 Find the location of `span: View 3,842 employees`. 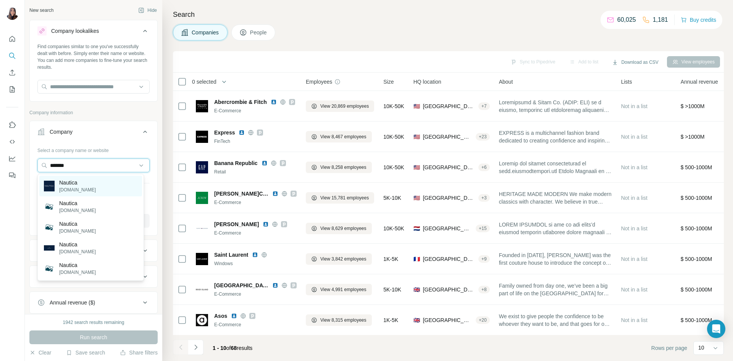

span: View 3,842 employees is located at coordinates (343, 259).